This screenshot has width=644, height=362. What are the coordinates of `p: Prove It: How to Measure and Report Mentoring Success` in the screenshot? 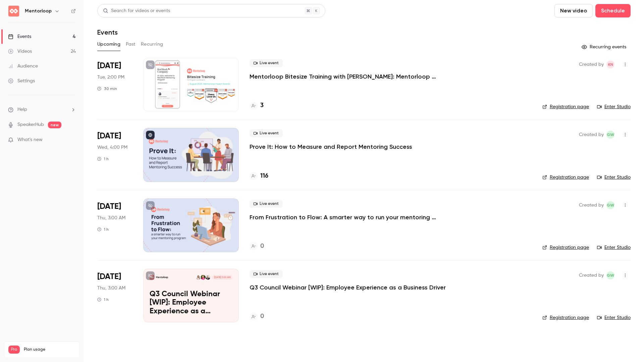 It's located at (331, 147).